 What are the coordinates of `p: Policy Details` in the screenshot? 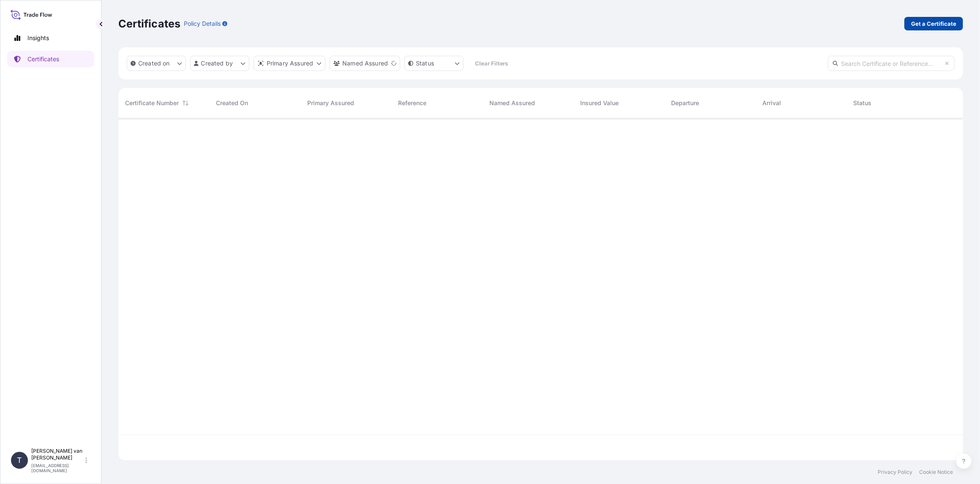 It's located at (202, 24).